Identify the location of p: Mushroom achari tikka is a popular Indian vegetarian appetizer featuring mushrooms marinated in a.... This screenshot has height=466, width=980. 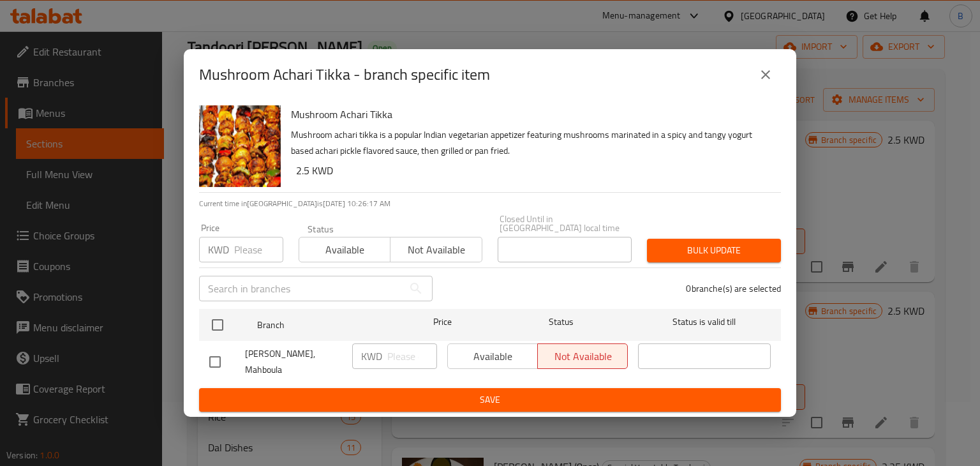
(531, 143).